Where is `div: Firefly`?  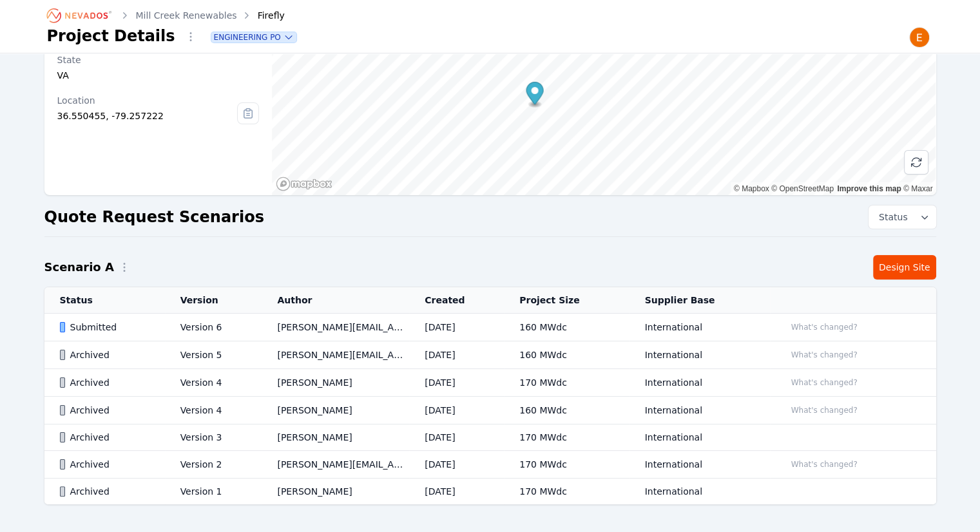 div: Firefly is located at coordinates (262, 15).